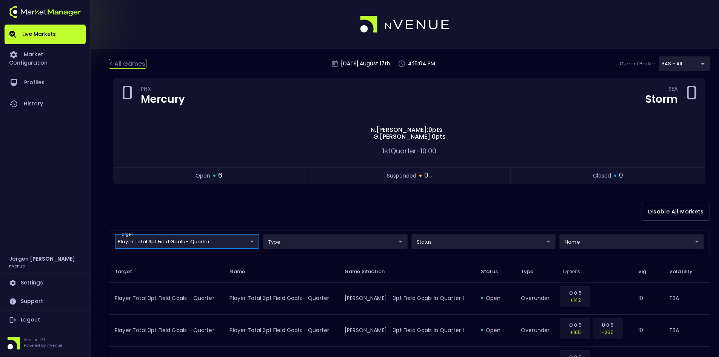 This screenshot has width=719, height=357. I want to click on span: Status, so click(494, 271).